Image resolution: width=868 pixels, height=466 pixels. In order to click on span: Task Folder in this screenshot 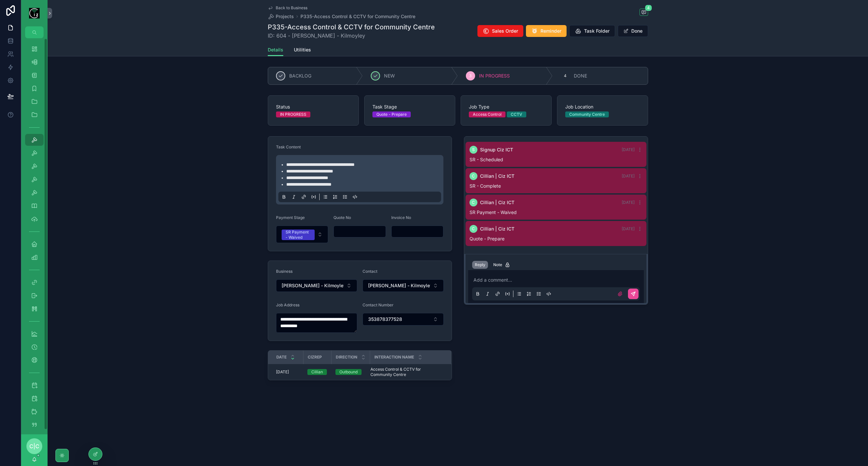, I will do `click(596, 31)`.